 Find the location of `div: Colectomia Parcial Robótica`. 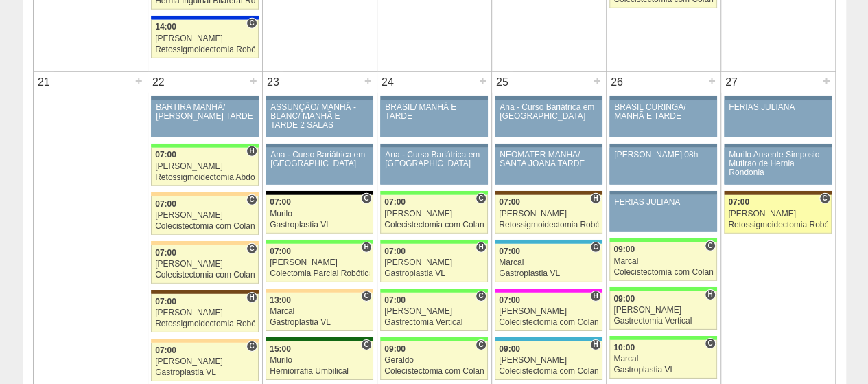

div: Colectomia Parcial Robótica is located at coordinates (319, 273).